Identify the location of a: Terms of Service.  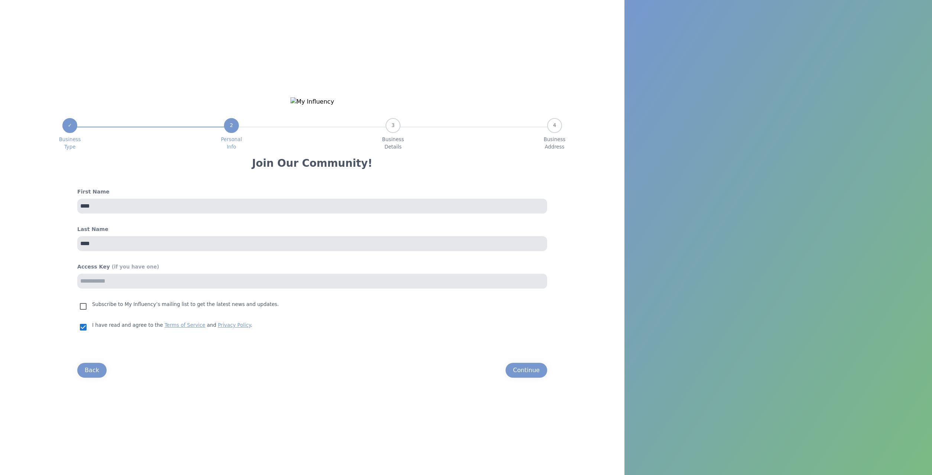
(185, 325).